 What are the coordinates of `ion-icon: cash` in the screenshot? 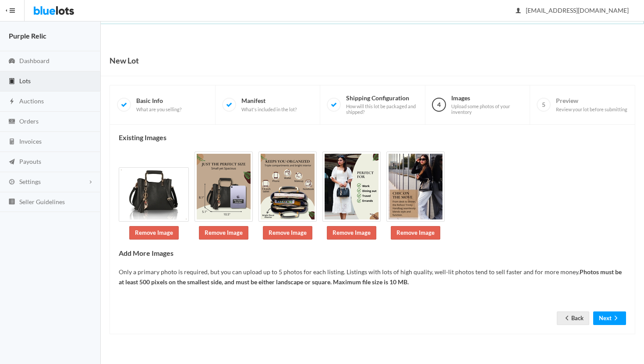 It's located at (12, 122).